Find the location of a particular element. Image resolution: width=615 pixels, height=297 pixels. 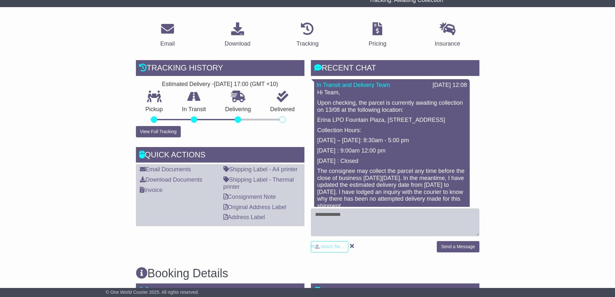

h3: Booking Details is located at coordinates (308, 273).